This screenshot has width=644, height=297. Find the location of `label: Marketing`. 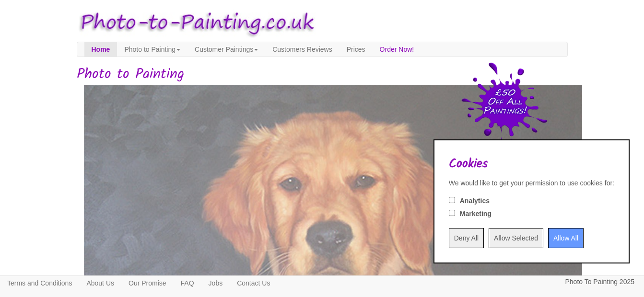

label: Marketing is located at coordinates (476, 214).